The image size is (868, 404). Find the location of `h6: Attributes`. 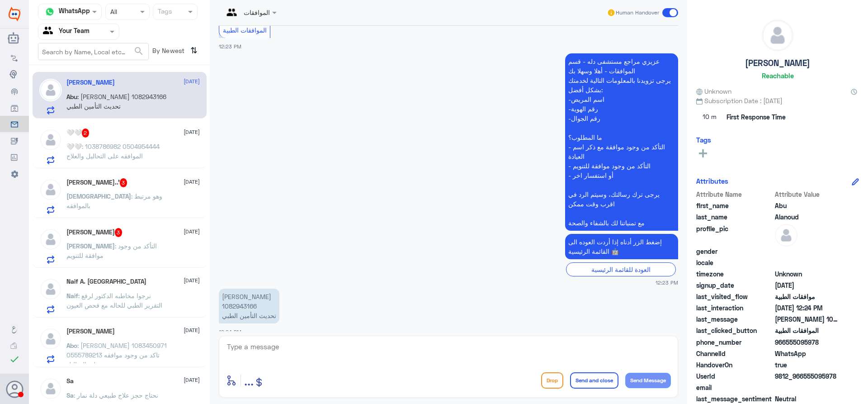

h6: Attributes is located at coordinates (712, 181).